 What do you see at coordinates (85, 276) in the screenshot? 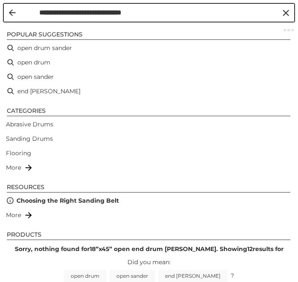
I see `a: open drum` at bounding box center [85, 276].